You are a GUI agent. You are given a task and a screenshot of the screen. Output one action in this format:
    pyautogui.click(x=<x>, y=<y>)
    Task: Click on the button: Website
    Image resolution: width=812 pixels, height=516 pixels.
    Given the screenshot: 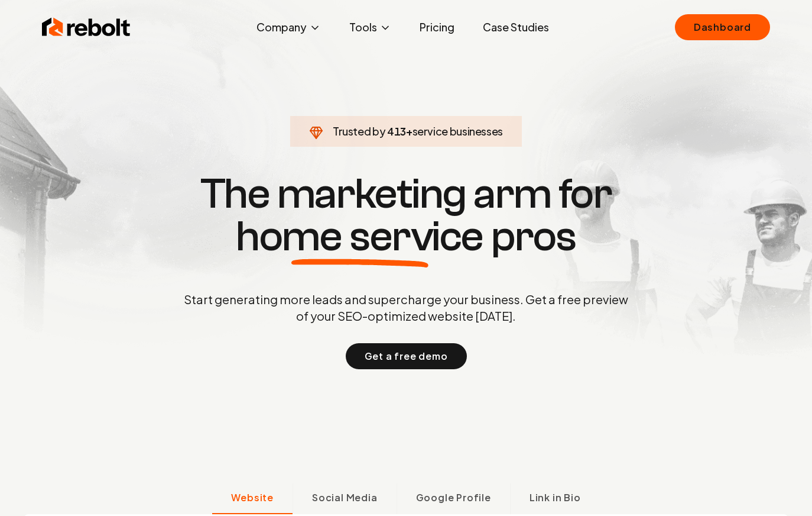 What is the action you would take?
    pyautogui.click(x=253, y=498)
    